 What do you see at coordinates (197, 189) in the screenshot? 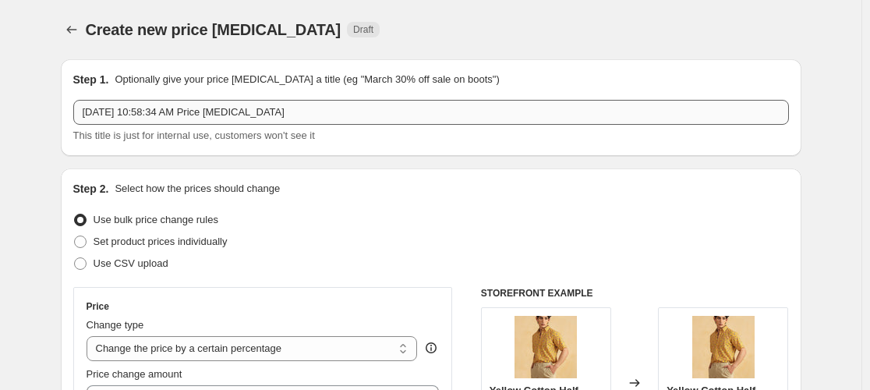
I see `p: Select how the prices should change` at bounding box center [197, 189].